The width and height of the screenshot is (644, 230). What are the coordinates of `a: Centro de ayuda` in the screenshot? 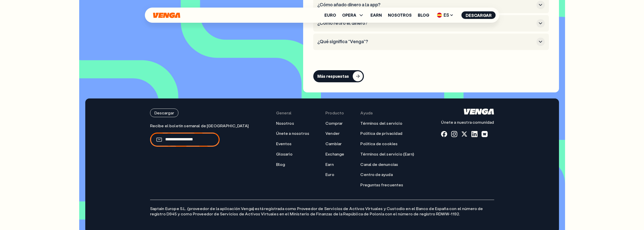 It's located at (377, 175).